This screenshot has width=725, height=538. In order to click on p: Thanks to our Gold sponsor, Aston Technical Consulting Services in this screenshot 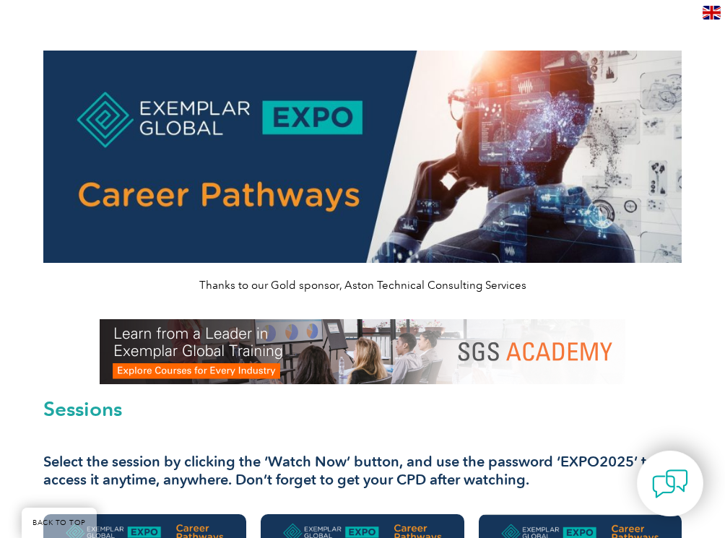, I will do `click(363, 285)`.